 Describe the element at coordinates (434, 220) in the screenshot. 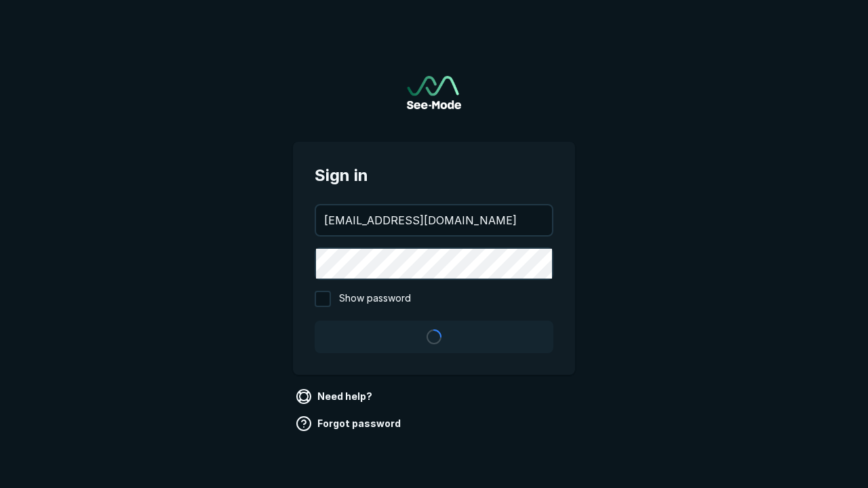

I see `input: your@email.com` at that location.